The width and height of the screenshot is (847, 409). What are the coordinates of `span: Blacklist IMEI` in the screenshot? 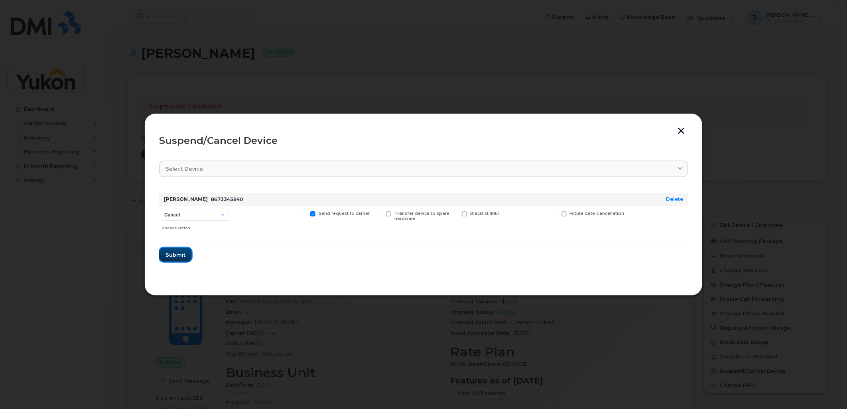 It's located at (484, 213).